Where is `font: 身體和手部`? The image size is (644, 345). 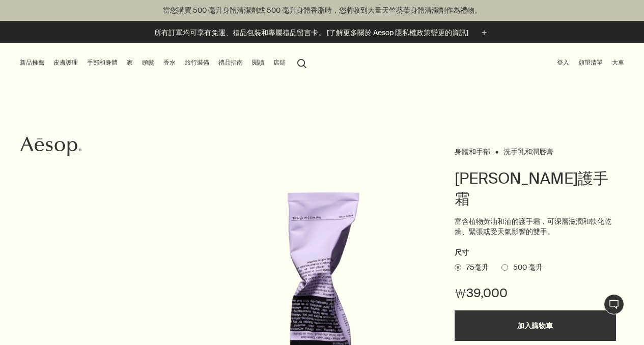
font: 身體和手部 is located at coordinates (472, 152).